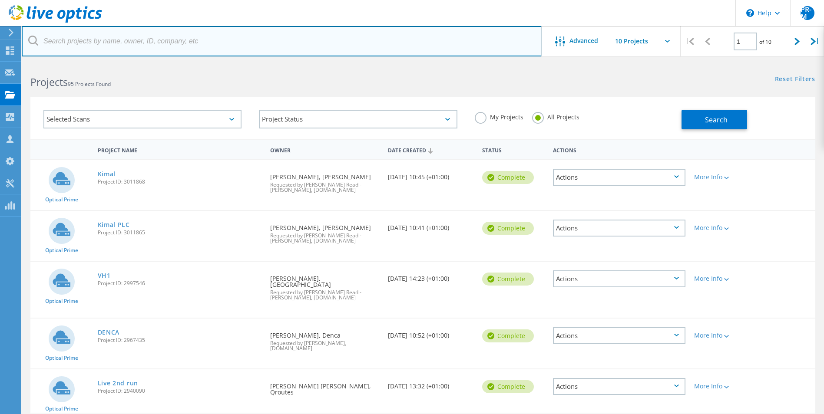 Image resolution: width=824 pixels, height=414 pixels. Describe the element at coordinates (49, 82) in the screenshot. I see `b: Projects` at that location.